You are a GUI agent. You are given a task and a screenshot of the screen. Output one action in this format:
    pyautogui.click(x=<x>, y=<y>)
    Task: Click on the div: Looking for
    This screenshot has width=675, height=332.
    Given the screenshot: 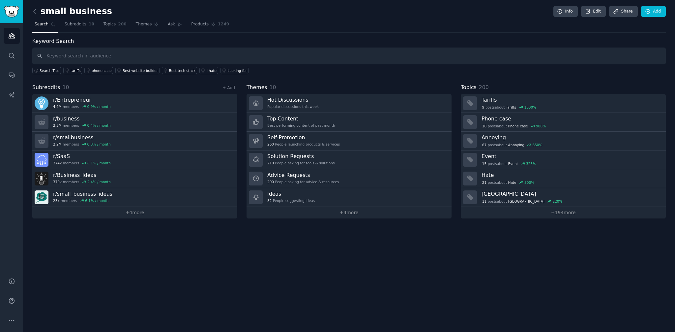 What is the action you would take?
    pyautogui.click(x=237, y=71)
    